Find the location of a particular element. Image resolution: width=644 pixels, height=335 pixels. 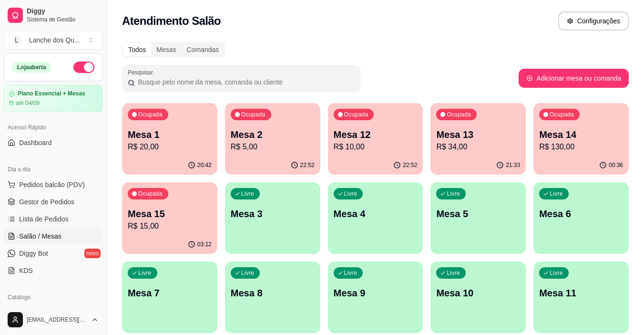

span: Diggy is located at coordinates (62, 11).